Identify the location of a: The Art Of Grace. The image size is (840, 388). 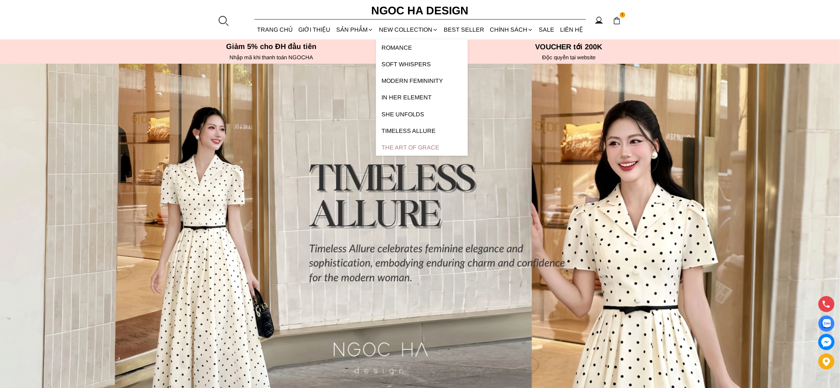
(422, 147).